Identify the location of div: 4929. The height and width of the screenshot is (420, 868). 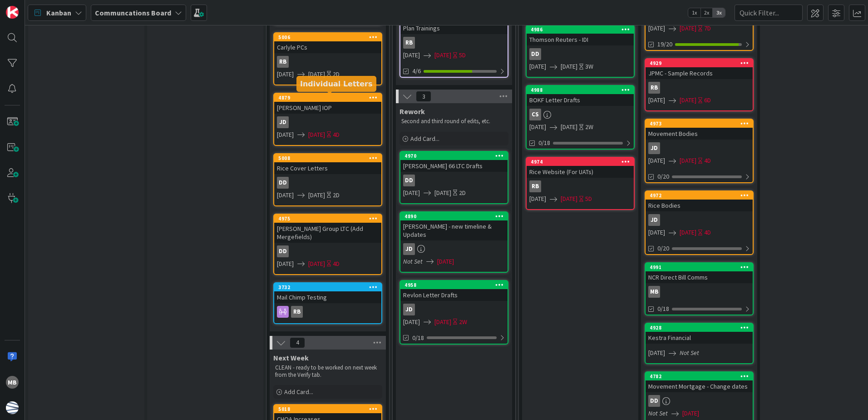
(701, 63).